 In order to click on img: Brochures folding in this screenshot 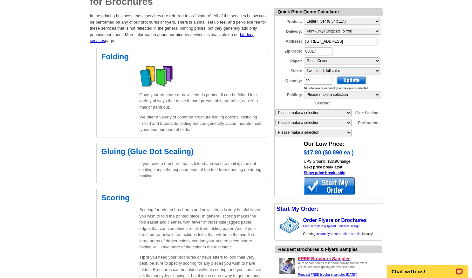, I will do `click(157, 77)`.